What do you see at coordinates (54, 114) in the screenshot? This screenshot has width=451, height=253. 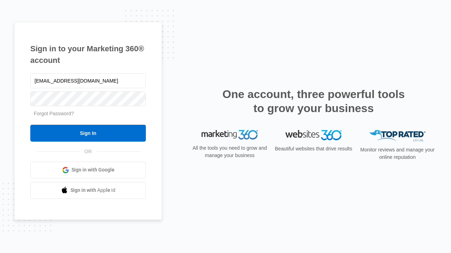 I see `a: Forgot Password?` at bounding box center [54, 114].